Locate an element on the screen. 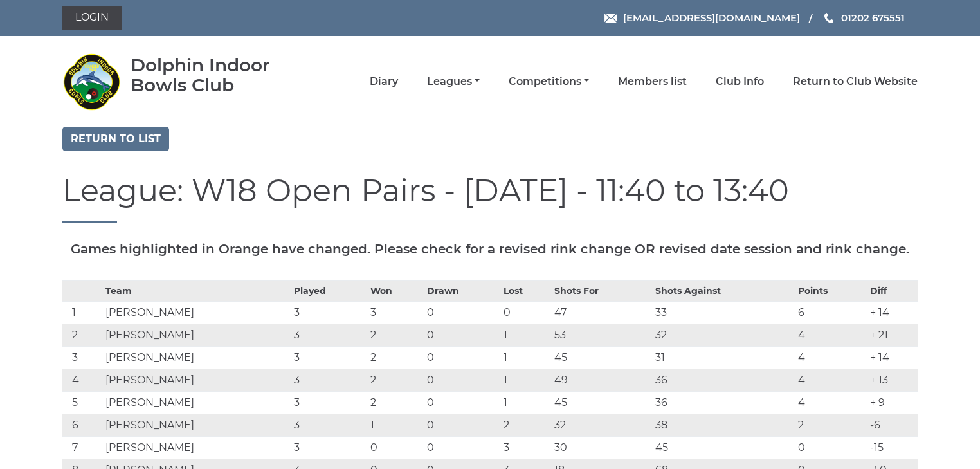 Image resolution: width=980 pixels, height=469 pixels. td: -15 is located at coordinates (892, 447).